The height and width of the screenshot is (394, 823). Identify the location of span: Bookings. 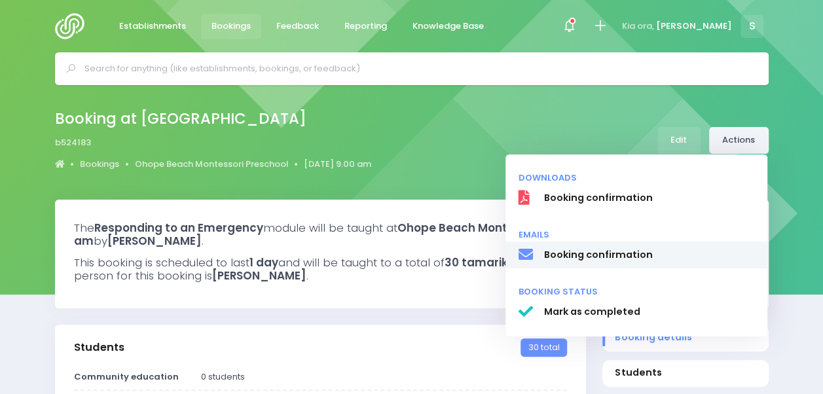
(231, 26).